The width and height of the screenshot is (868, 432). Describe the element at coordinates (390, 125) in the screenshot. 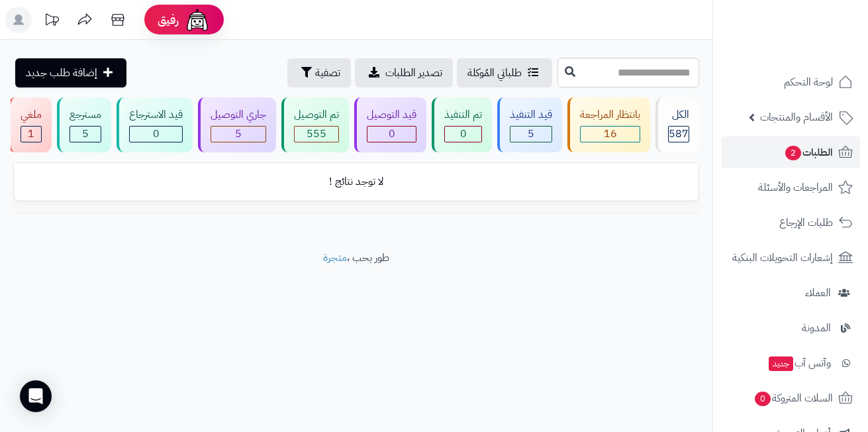

I see `a: قيد التوصيل 0` at that location.